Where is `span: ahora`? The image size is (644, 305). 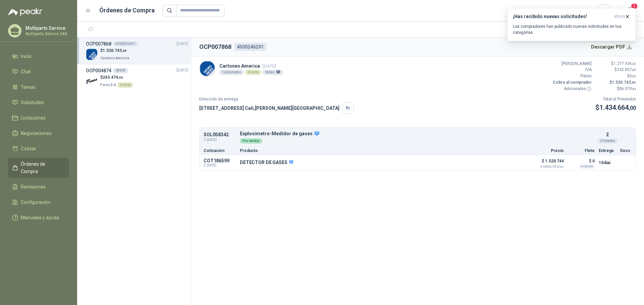 span: ahora is located at coordinates (619, 16).